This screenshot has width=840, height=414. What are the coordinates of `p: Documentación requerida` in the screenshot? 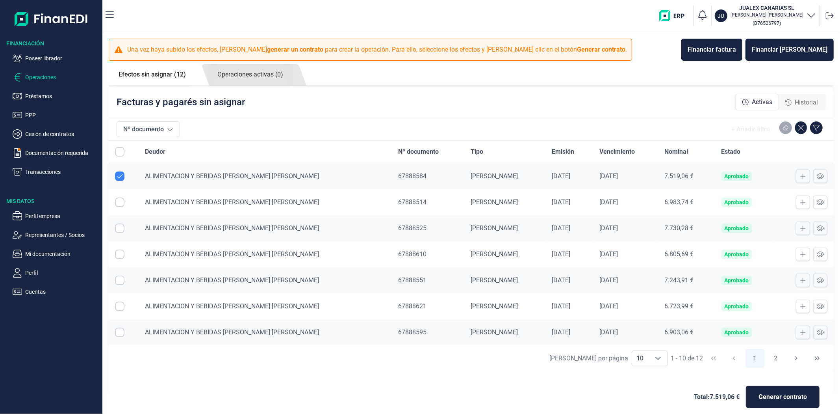 It's located at (62, 153).